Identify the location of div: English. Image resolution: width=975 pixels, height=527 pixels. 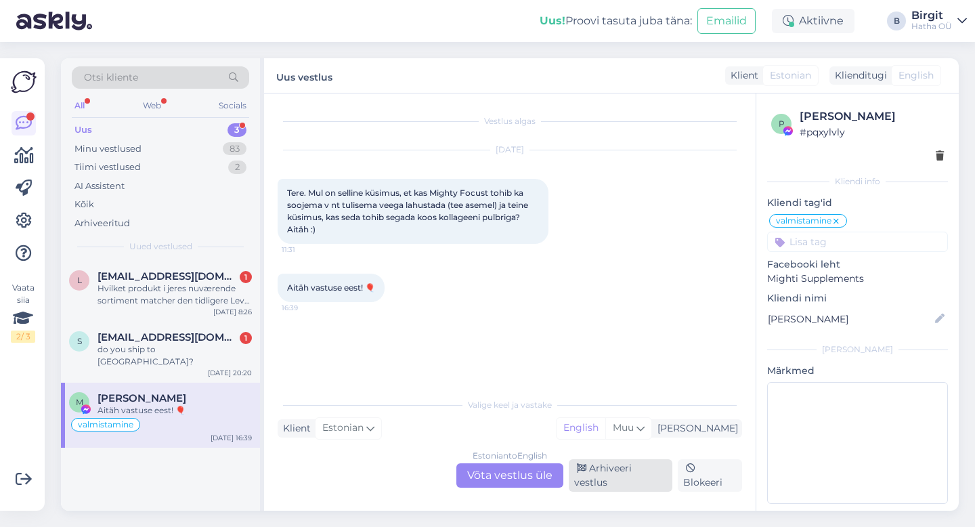
(581, 428).